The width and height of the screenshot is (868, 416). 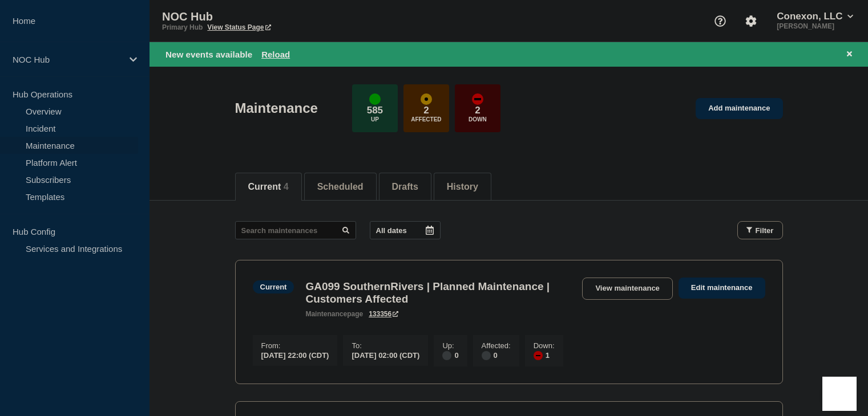 What do you see at coordinates (383, 314) in the screenshot?
I see `a: 133356` at bounding box center [383, 314].